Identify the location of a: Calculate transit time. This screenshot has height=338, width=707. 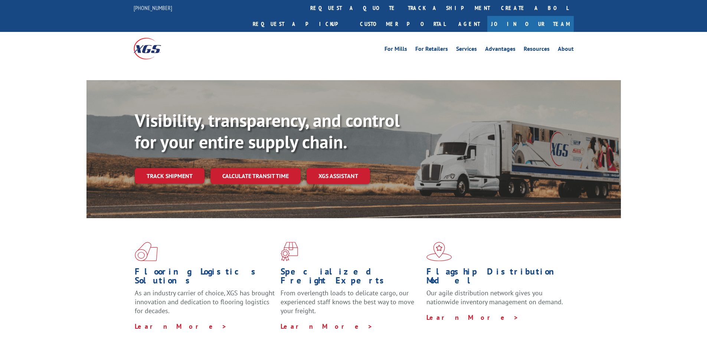
(255, 176).